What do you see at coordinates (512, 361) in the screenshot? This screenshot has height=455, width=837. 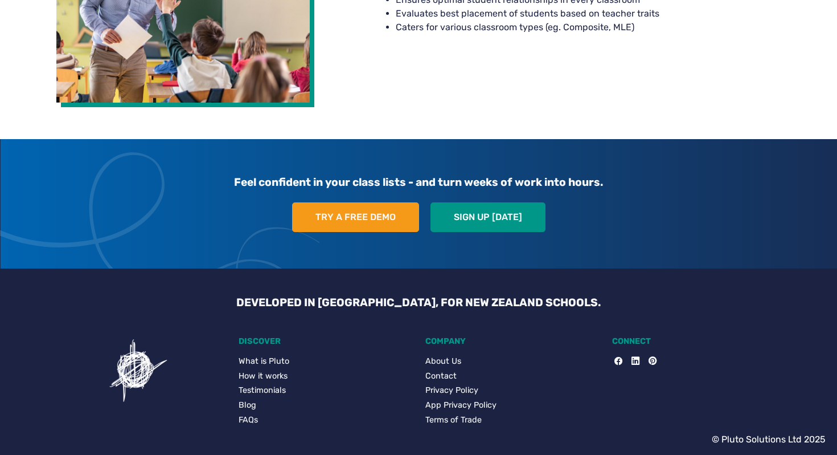 I see `a: About Us` at bounding box center [512, 361].